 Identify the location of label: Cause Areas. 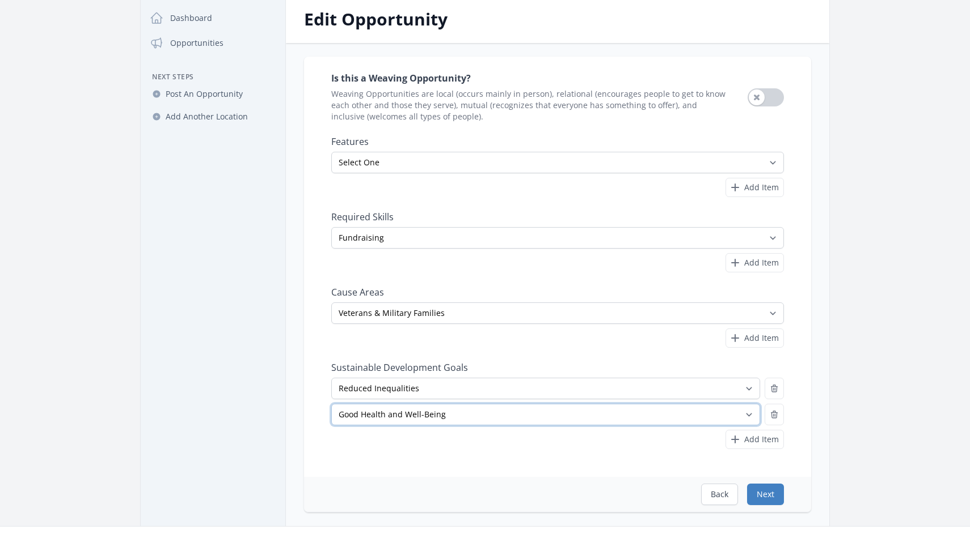
(558, 293).